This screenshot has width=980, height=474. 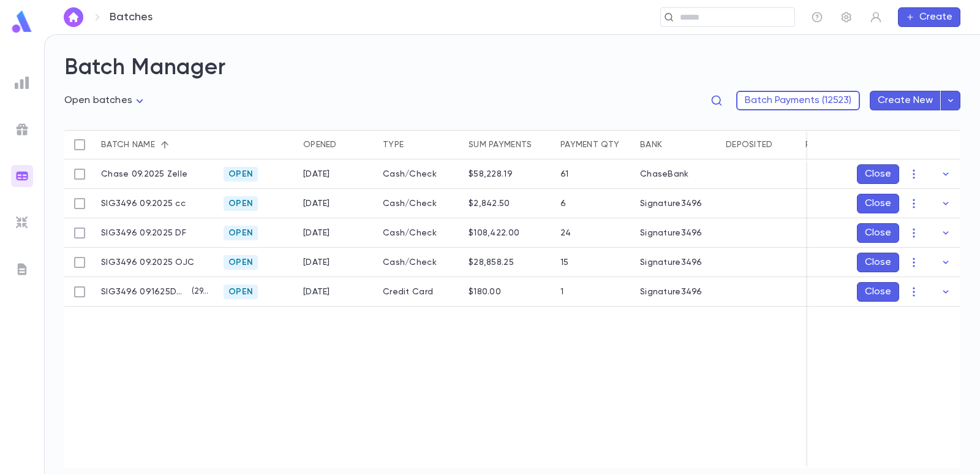 I want to click on img: campaigns_grey.99e729a5f7ee94e3726e6486bddda8f1.svg, so click(x=22, y=130).